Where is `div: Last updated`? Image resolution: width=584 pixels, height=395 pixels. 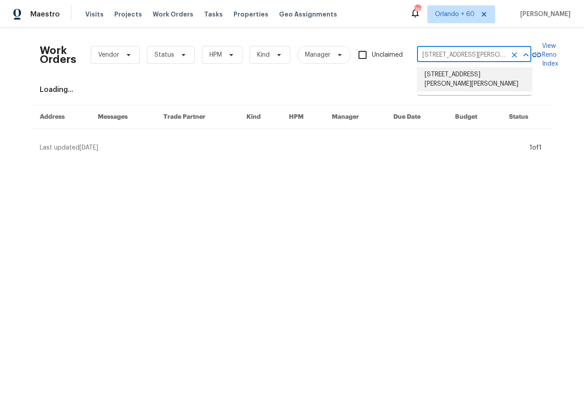 div: Last updated is located at coordinates (283, 148).